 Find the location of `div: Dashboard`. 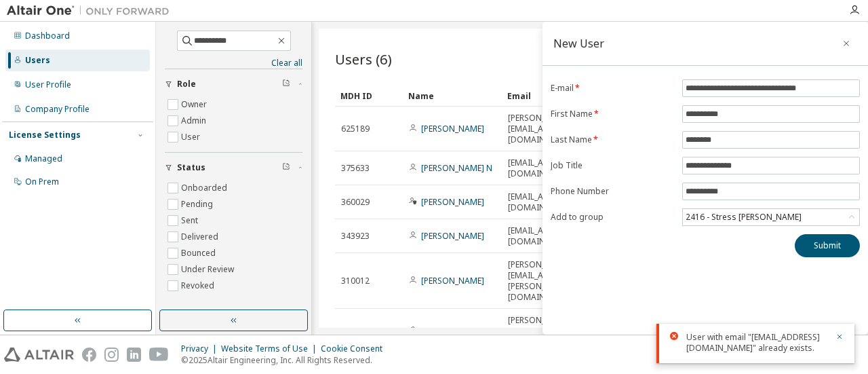

div: Dashboard is located at coordinates (47, 36).